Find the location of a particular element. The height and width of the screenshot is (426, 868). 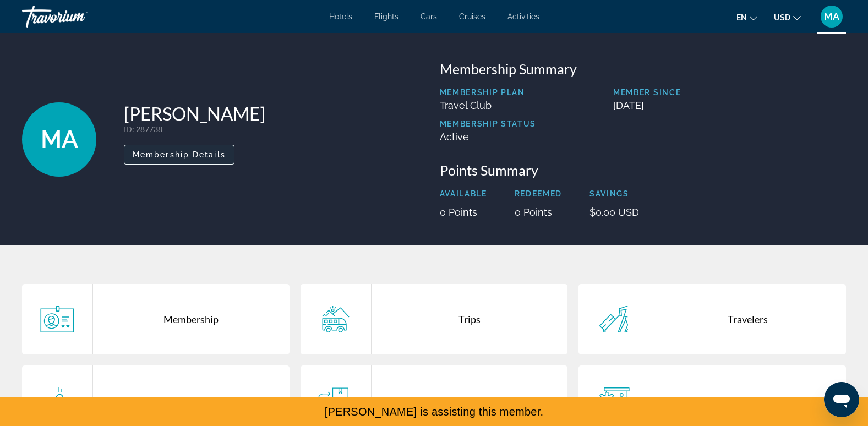

p: Travel Club is located at coordinates (488, 105).